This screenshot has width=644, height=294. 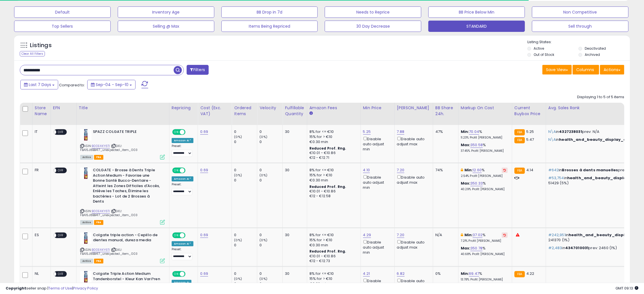 I want to click on div: seller snap | |, so click(x=52, y=288).